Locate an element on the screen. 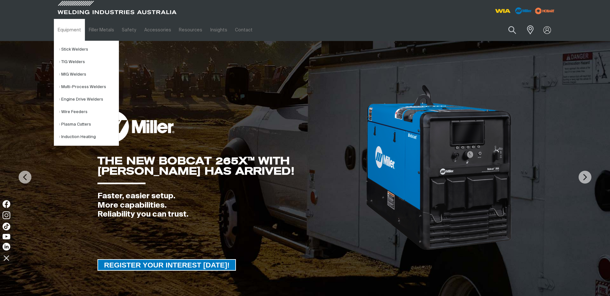 The width and height of the screenshot is (610, 296). a: Equipment is located at coordinates (69, 30).